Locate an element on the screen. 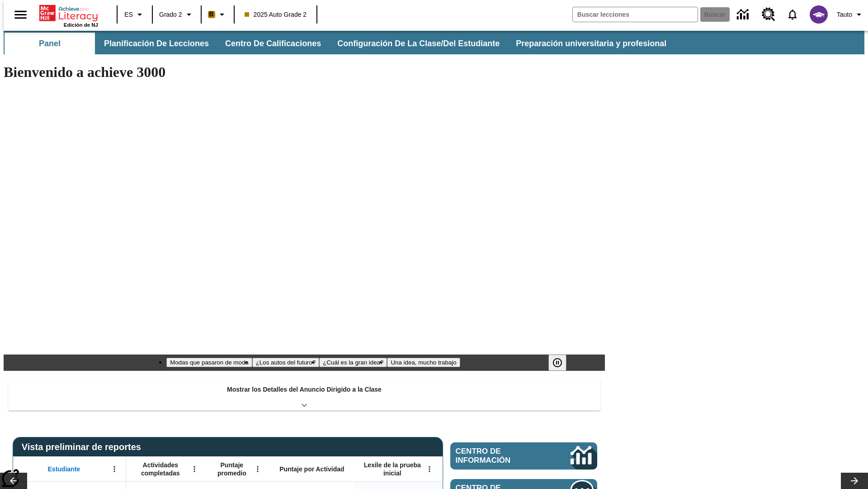 The height and width of the screenshot is (489, 868). input: Buscar campo is located at coordinates (635, 14).